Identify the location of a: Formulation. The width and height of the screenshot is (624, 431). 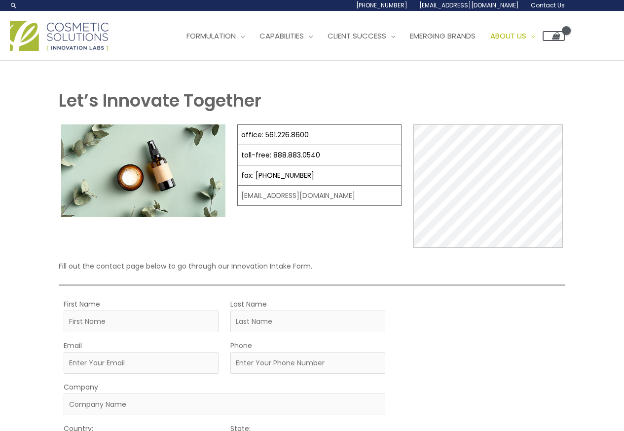
(216, 36).